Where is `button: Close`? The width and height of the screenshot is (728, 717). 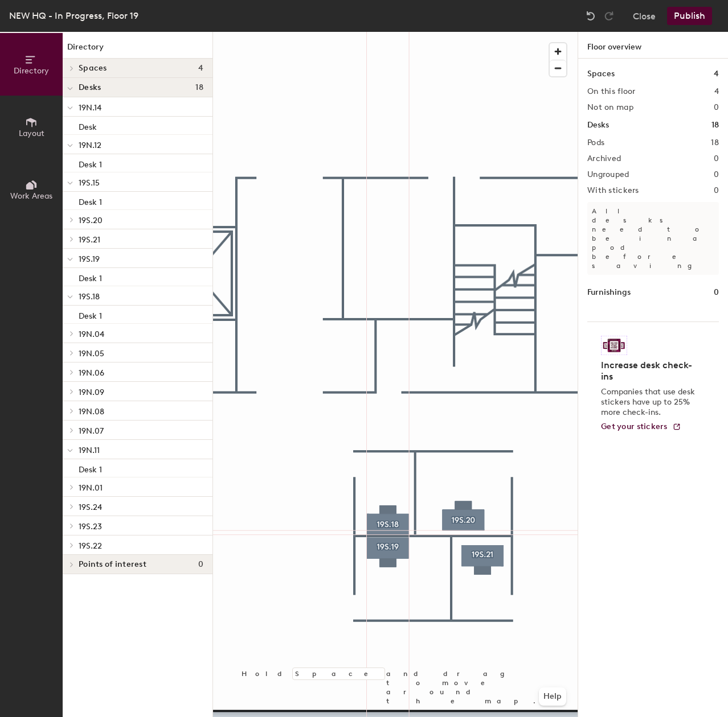
button: Close is located at coordinates (644, 16).